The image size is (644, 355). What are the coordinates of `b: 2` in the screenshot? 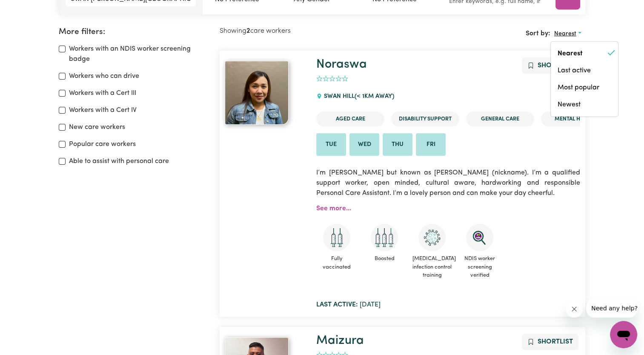 It's located at (248, 31).